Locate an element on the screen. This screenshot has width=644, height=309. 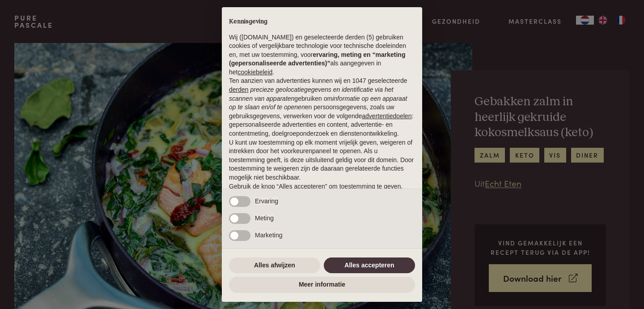
button: Alles accepteren is located at coordinates (369, 265).